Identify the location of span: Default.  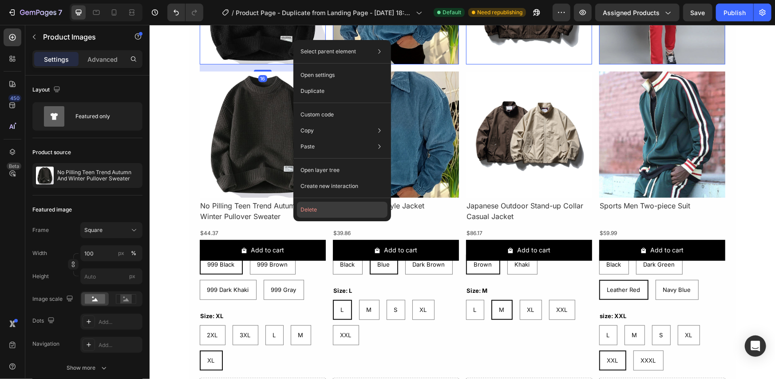
(452, 12).